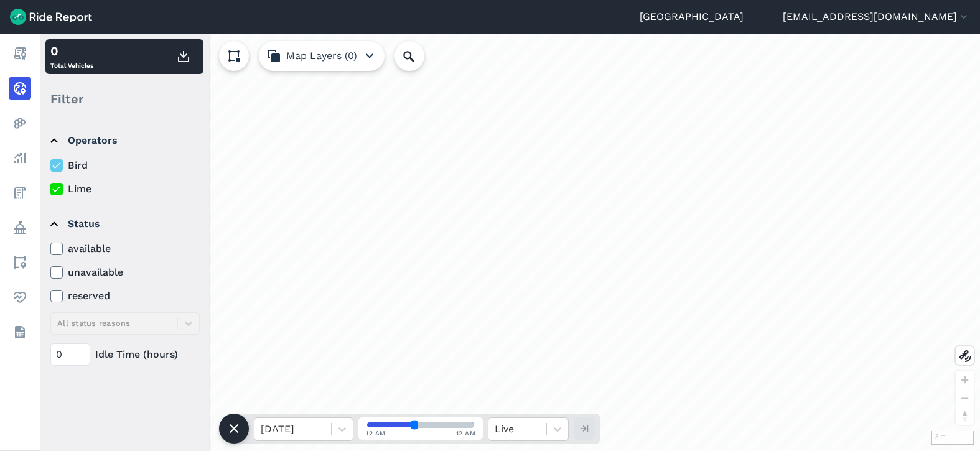 This screenshot has width=980, height=451. I want to click on a: Areas, so click(20, 262).